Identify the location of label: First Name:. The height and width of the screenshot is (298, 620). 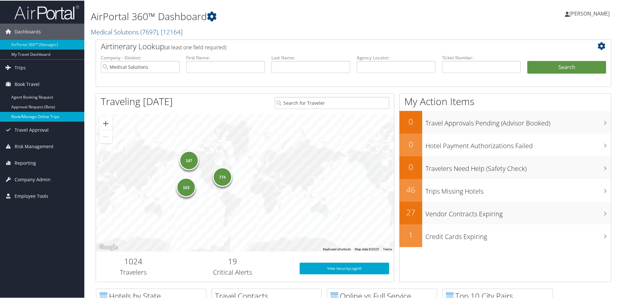
(225, 57).